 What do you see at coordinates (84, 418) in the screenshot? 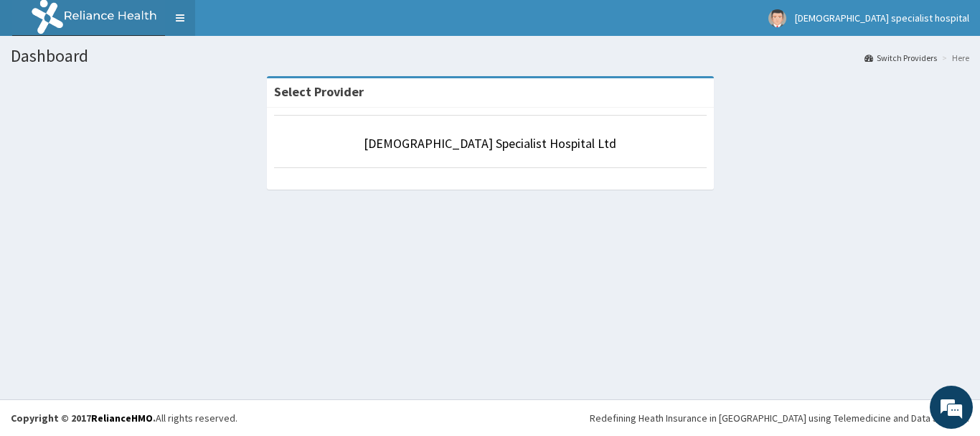
I see `strong: Copyright © 2017 .` at bounding box center [84, 418].